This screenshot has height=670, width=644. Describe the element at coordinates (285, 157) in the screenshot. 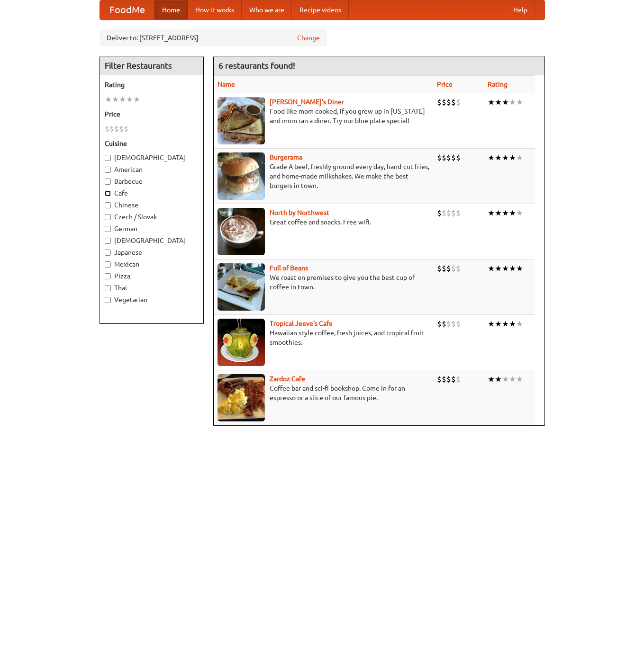

I see `b: Burgerama` at that location.